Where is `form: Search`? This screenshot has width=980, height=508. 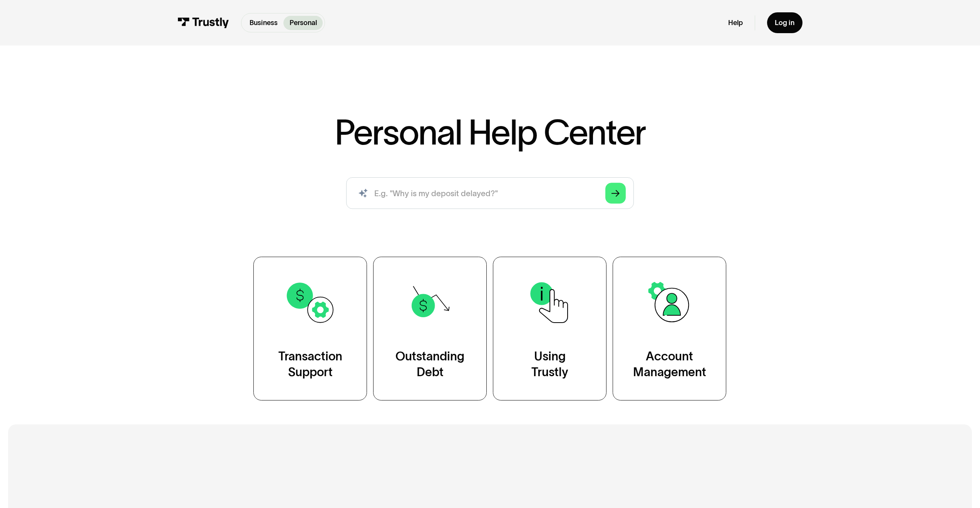 form: Search is located at coordinates (490, 193).